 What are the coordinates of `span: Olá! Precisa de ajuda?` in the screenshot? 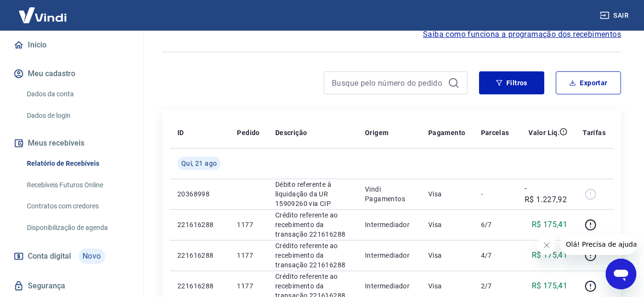 It's located at (43, 11).